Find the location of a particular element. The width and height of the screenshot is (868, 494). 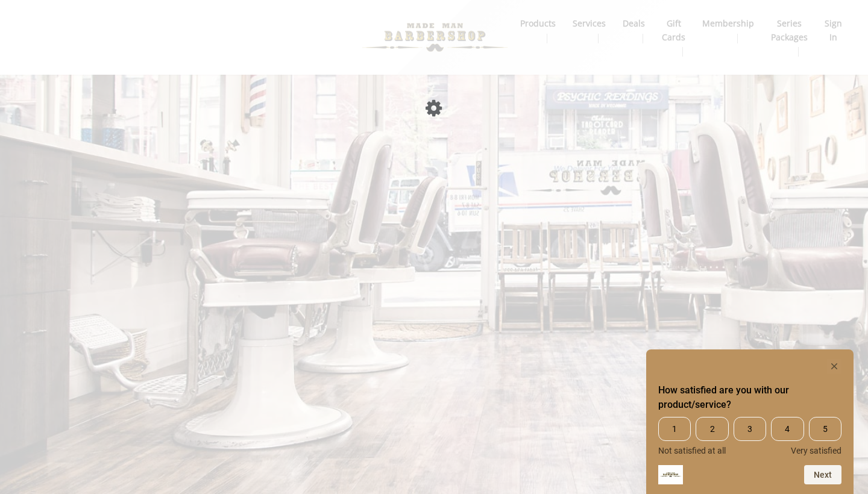

h2: How satisfied are you with our product/service? Select an option from 1 to 5, with 1 being Not sa... is located at coordinates (750, 398).